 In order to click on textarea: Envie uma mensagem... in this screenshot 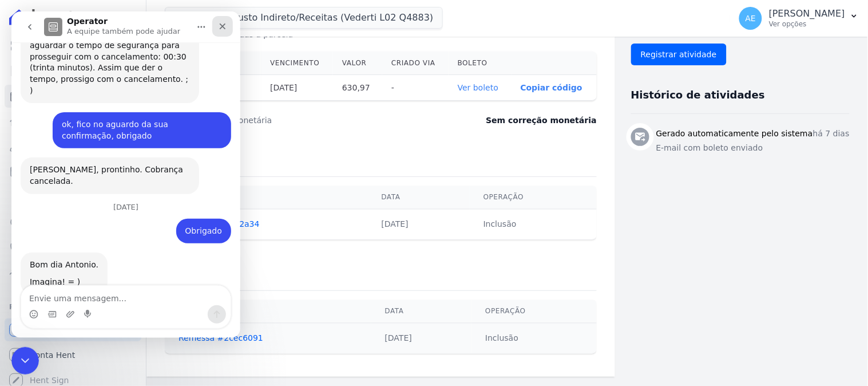, I will do `click(115, 284)`.